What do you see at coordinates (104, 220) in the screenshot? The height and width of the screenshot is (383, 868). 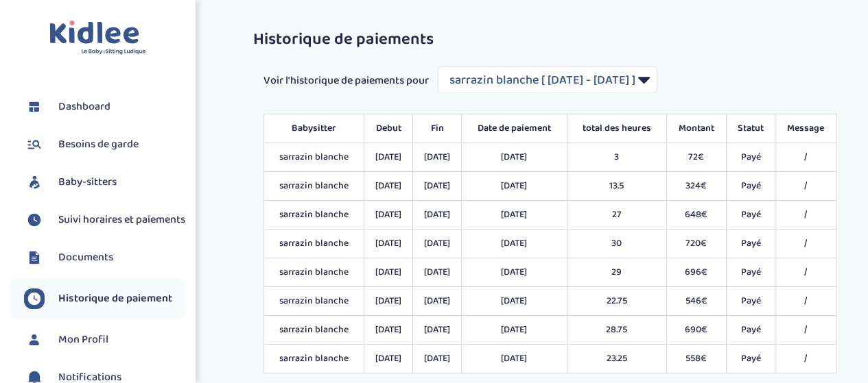 I see `a: Suivi horaires et paiements` at bounding box center [104, 220].